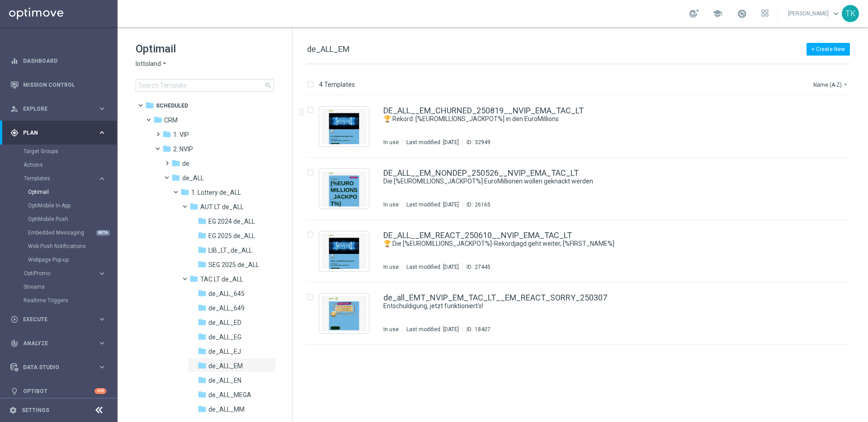 Image resolution: width=868 pixels, height=422 pixels. What do you see at coordinates (587, 306) in the screenshot?
I see `a: Entschuldigung, jetzt funktioniert's!` at bounding box center [587, 306].